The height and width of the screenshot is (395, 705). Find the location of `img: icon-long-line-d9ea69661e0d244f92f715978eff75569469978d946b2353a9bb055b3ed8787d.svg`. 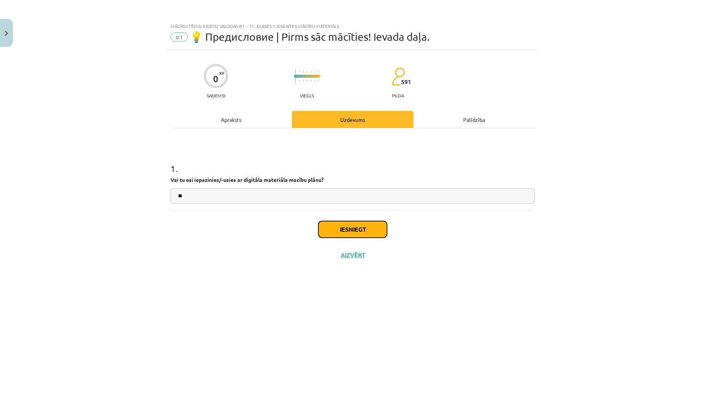

img: icon-long-line-d9ea69661e0d244f92f715978eff75569469978d946b2353a9bb055b3ed8787d.svg is located at coordinates (296, 76).